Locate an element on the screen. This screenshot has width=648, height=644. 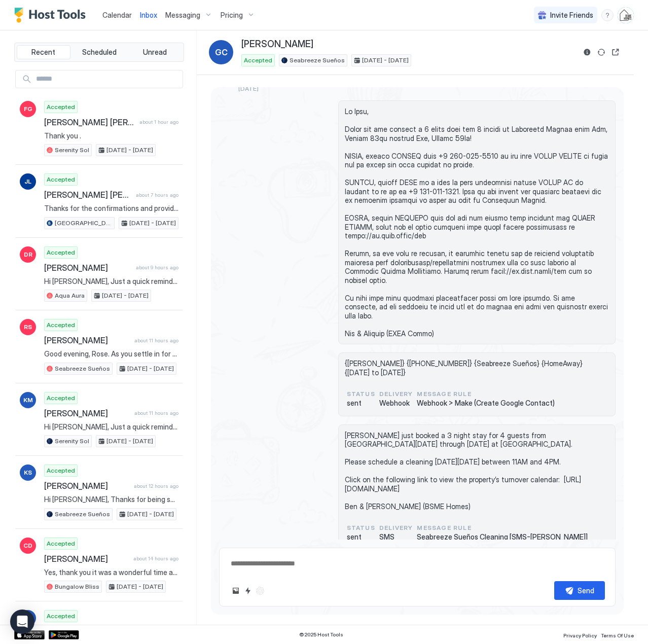
span: Lo Ipsu, Dolor sit ame consect a 6 elits doei tem 8 incidi ut Laboreetd Magnaa enim Adm, Veniam 8... is located at coordinates (476, 222).